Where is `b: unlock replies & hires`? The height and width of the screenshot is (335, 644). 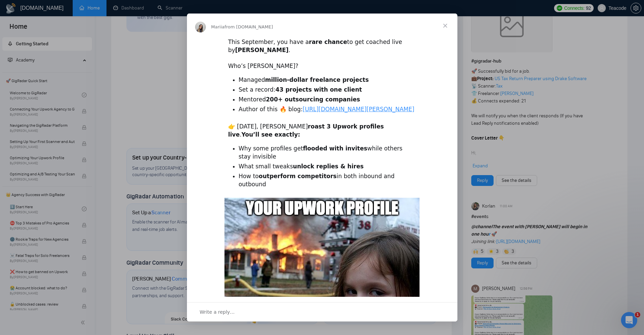
b: unlock replies & hires is located at coordinates (328, 166).